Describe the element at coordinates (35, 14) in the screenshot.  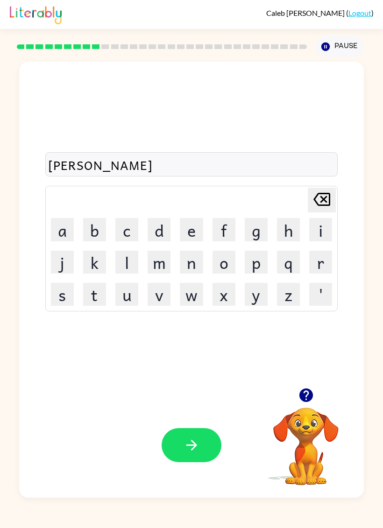
I see `img: Literably` at that location.